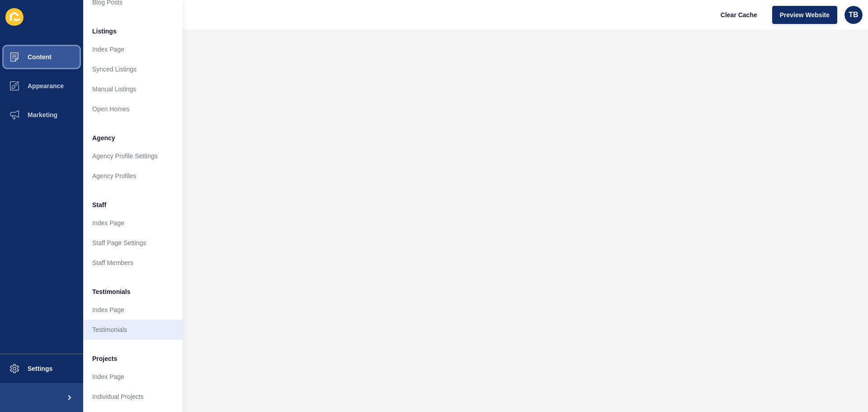  I want to click on span: Projects, so click(104, 358).